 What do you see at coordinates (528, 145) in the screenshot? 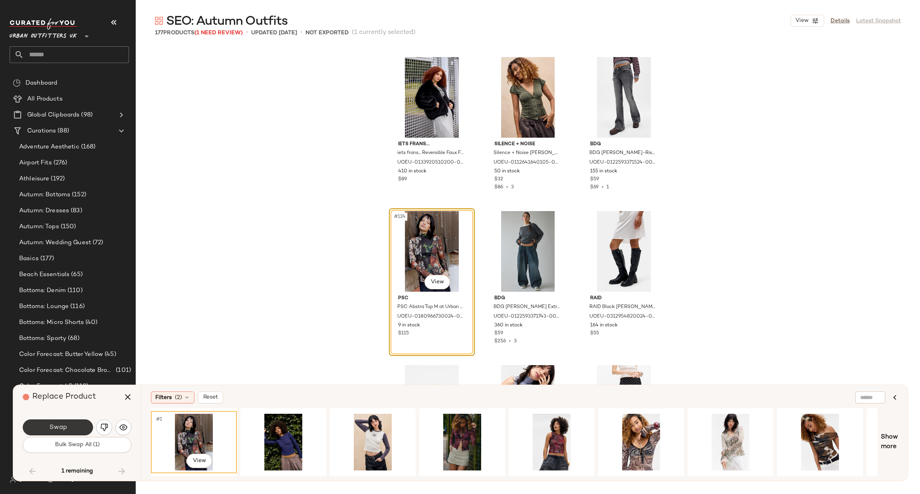
I see `span: Silence + Noise` at bounding box center [528, 145].